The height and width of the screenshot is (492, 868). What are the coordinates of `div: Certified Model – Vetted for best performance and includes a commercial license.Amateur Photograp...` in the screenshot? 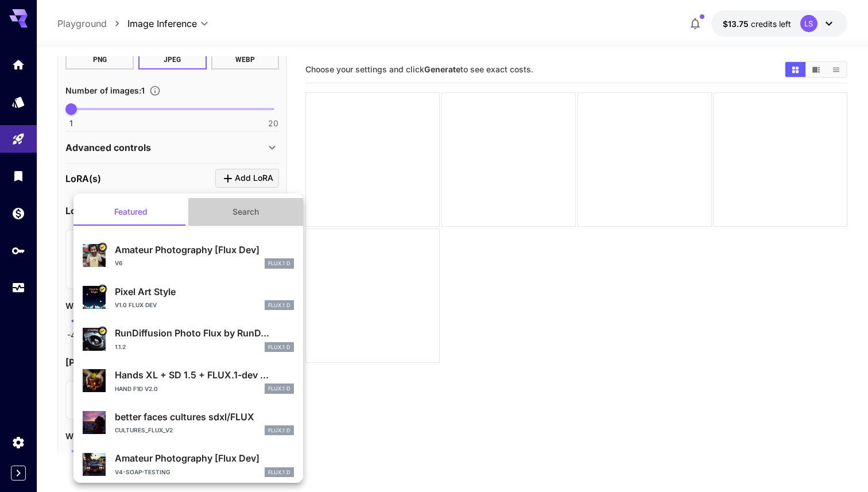 It's located at (188, 256).